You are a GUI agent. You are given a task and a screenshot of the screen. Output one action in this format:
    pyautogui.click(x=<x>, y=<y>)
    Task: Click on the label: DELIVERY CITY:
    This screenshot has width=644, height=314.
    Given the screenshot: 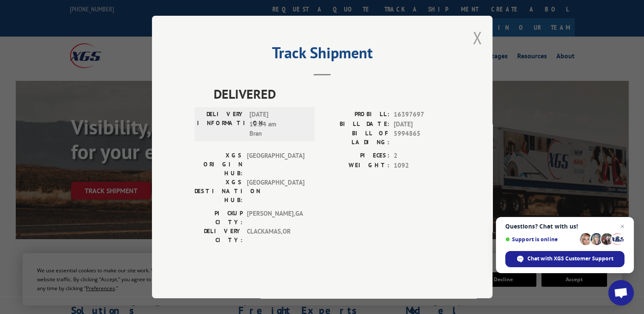 What is the action you would take?
    pyautogui.click(x=218, y=236)
    